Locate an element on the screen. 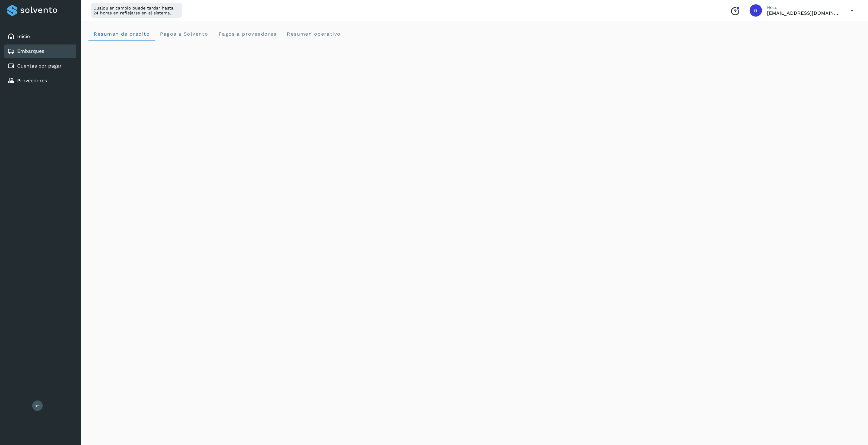 The image size is (868, 445). div: Inicio is located at coordinates (40, 37).